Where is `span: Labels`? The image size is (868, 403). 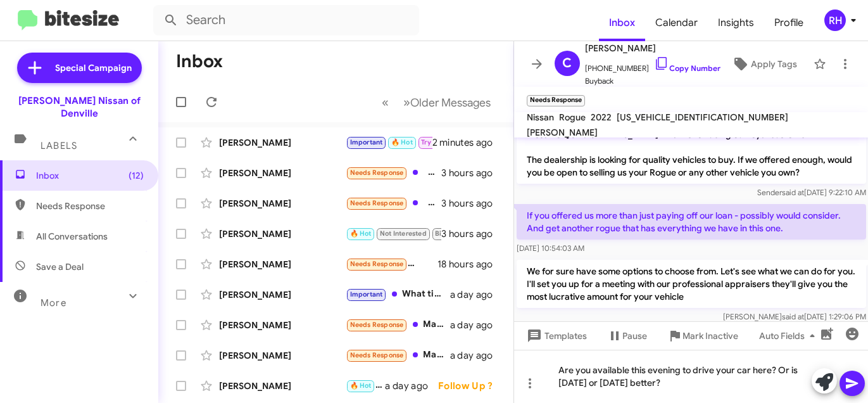
span: Labels is located at coordinates (59, 145).